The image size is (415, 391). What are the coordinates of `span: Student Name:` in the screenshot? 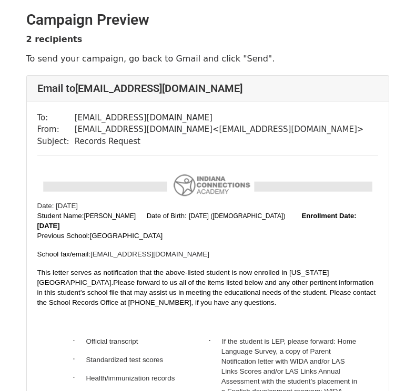 It's located at (60, 216).